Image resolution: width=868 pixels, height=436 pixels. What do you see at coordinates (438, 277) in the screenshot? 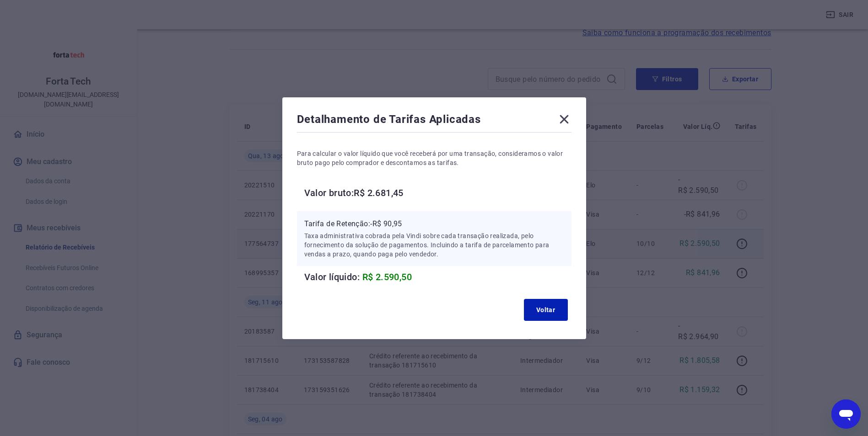
I see `h6: Valor líquido:` at bounding box center [438, 277].